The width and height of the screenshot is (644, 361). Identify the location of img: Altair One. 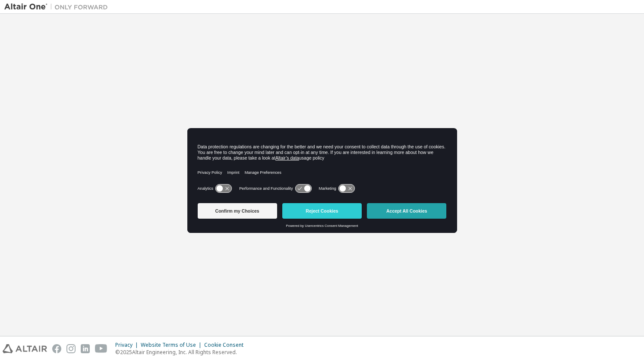
(58, 7).